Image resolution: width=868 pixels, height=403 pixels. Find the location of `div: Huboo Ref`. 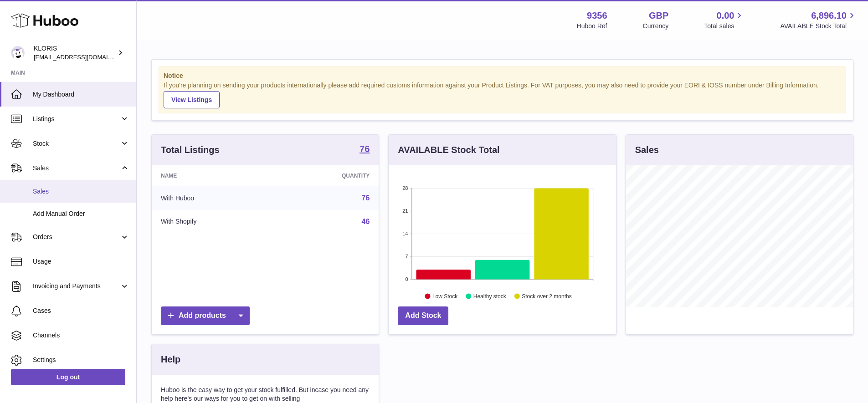

div: Huboo Ref is located at coordinates (592, 26).